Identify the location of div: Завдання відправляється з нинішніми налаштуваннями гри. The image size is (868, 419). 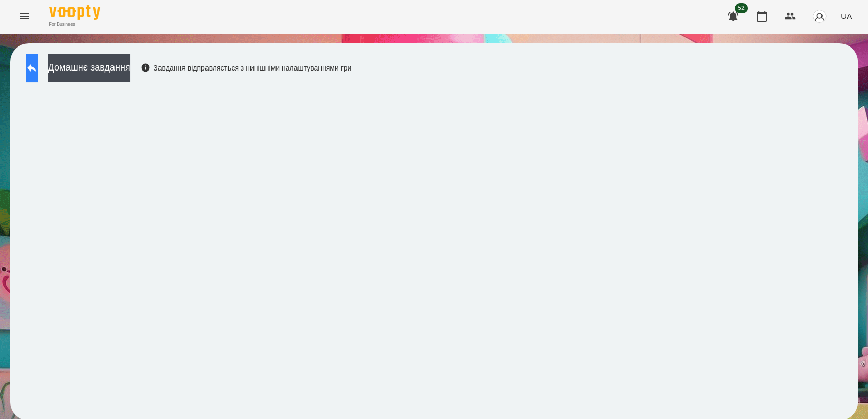
(246, 68).